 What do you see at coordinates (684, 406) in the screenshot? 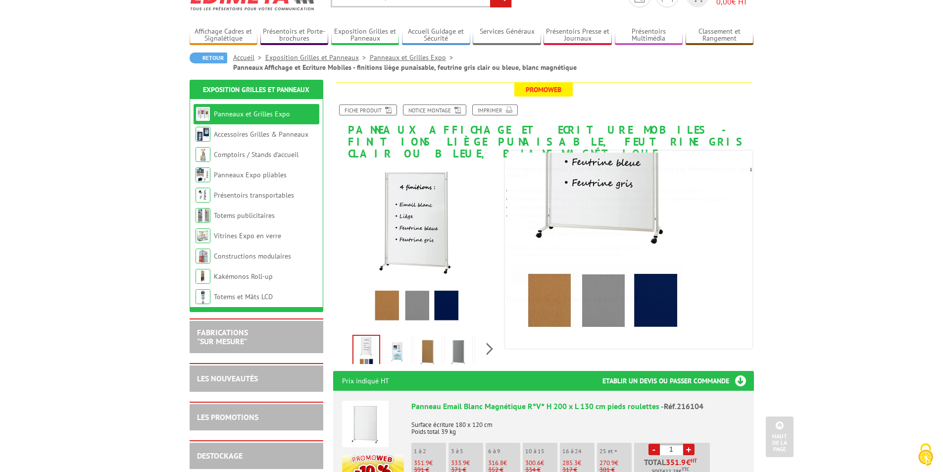
I see `span: Réf.216104` at bounding box center [684, 406].